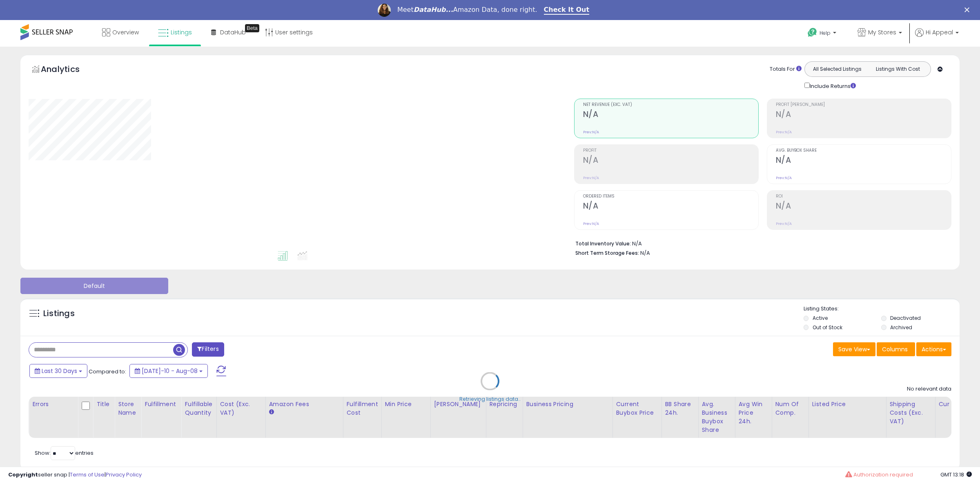 The image size is (980, 483). Describe the element at coordinates (812, 32) in the screenshot. I see `i: Get Help` at that location.